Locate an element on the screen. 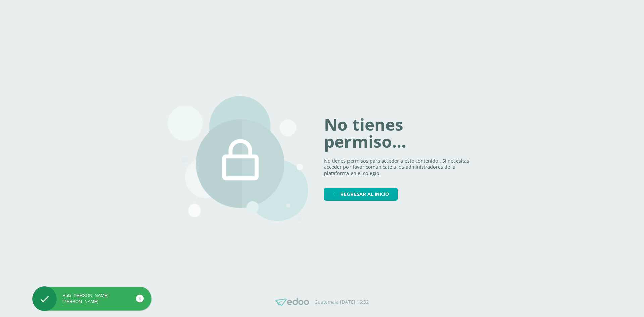 The image size is (644, 317). p: No tienes permisos para acceder a este contenido , Si necesitas acceder por favor comunicate a lo... is located at coordinates (400, 167).